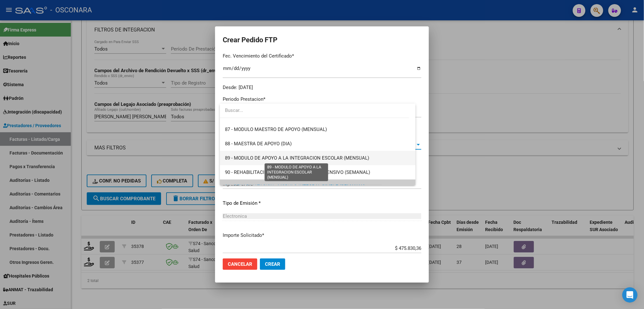 This screenshot has width=644, height=309. What do you see at coordinates (295, 187) in the screenshot?
I see `span: 91 - REHABILIATACION - MODULO INTEGRAL SIMPLE (SEMANAL)` at bounding box center [295, 187].